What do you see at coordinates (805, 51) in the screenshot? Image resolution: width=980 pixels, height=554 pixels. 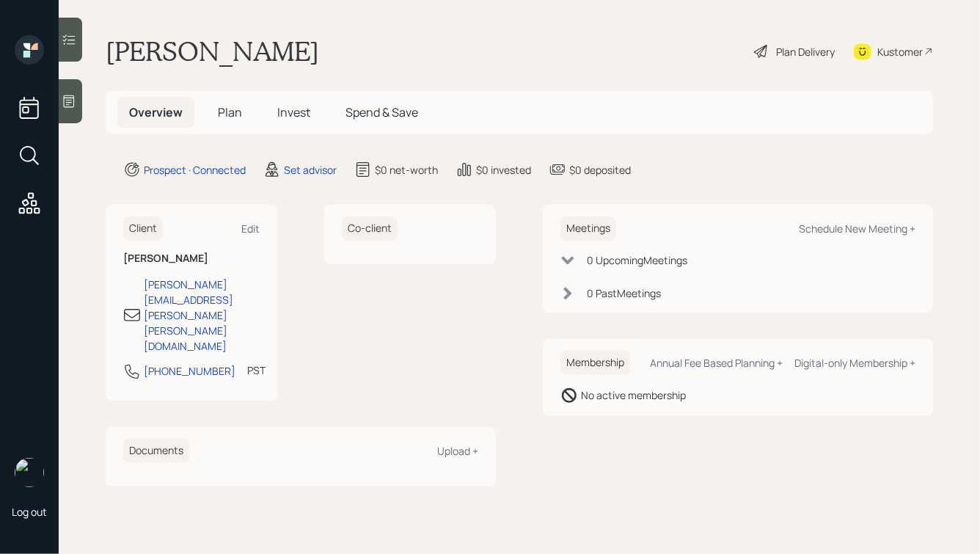 I see `div: Plan Delivery` at bounding box center [805, 51].